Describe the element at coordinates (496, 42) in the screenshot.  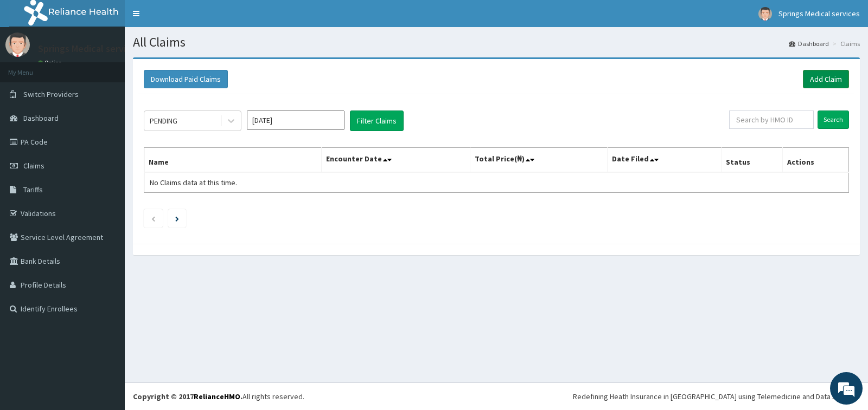
I see `h1: All Claims` at that location.